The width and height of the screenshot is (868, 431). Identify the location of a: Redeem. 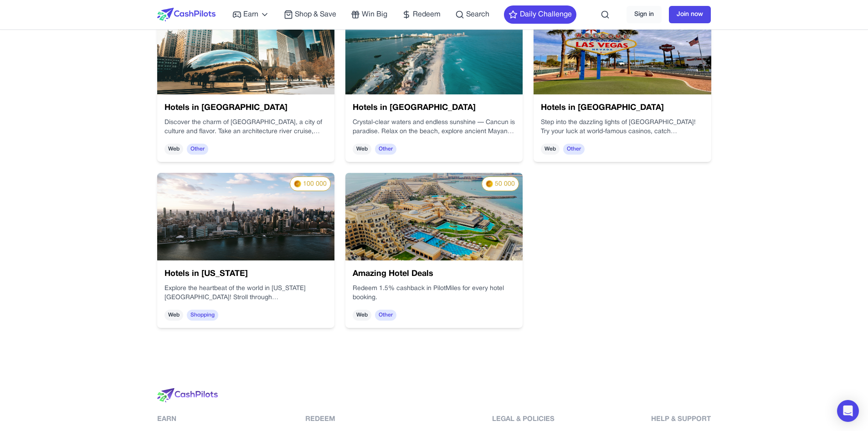
(421, 15).